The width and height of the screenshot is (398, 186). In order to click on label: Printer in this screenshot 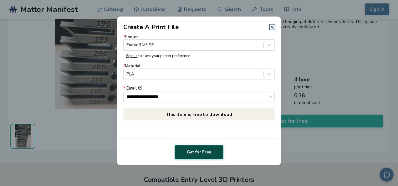, I will do `click(199, 43)`.